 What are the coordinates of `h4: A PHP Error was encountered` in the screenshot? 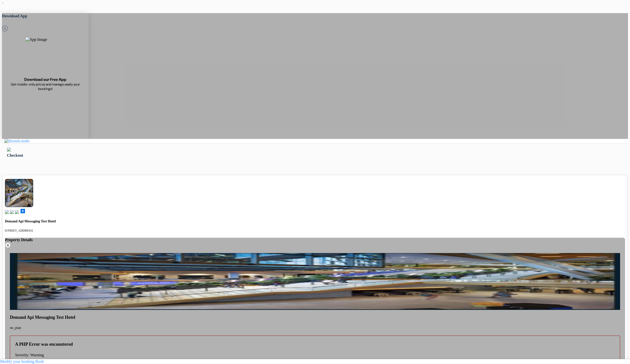 It's located at (318, 344).